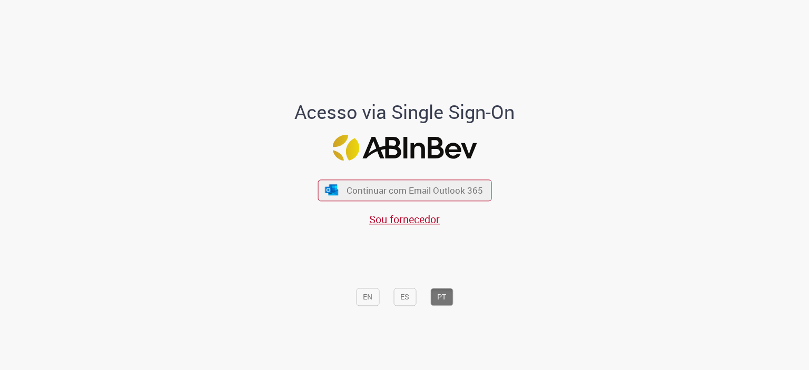 The image size is (809, 370). What do you see at coordinates (332, 190) in the screenshot?
I see `img: ícone Azure/Microsoft 360` at bounding box center [332, 190].